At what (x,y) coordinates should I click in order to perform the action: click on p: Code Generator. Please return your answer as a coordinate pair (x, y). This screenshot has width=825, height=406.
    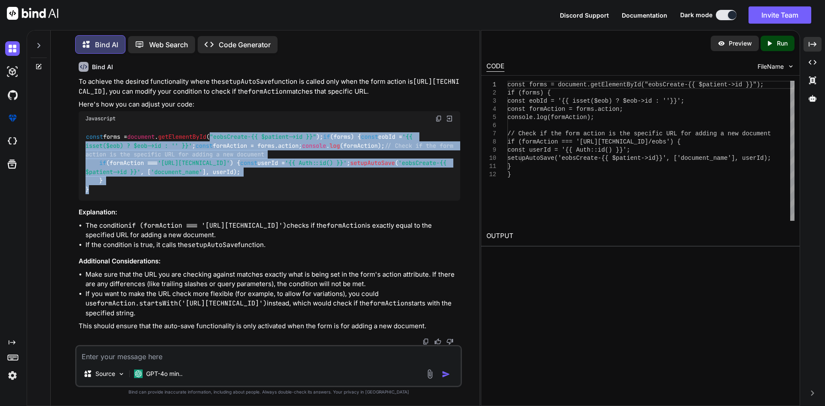
    Looking at the image, I should click on (245, 45).